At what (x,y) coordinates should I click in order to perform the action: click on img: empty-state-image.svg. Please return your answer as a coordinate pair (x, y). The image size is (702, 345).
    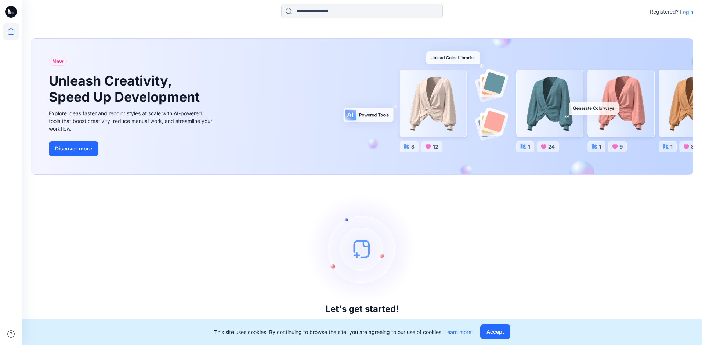
    Looking at the image, I should click on (362, 249).